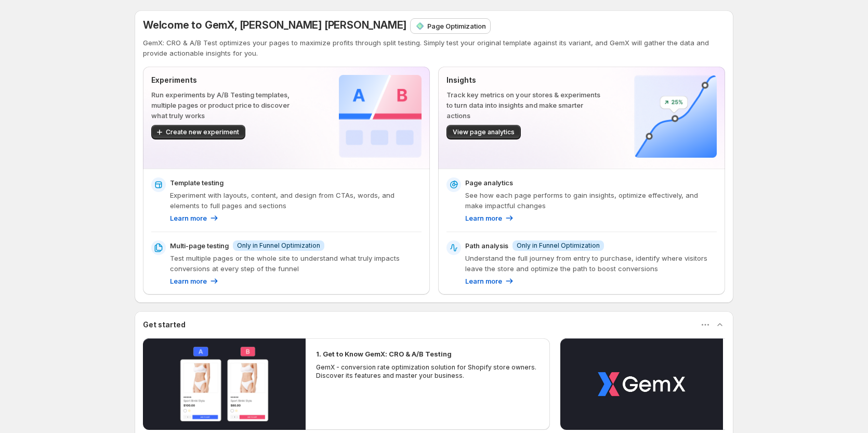 Image resolution: width=868 pixels, height=433 pixels. Describe the element at coordinates (420, 26) in the screenshot. I see `img: page-optimize` at that location.